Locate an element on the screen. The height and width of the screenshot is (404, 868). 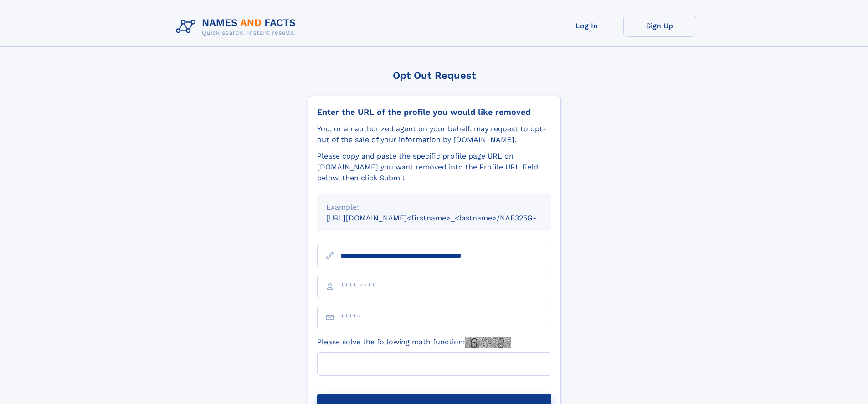
div: Opt Out Request is located at coordinates (434, 76).